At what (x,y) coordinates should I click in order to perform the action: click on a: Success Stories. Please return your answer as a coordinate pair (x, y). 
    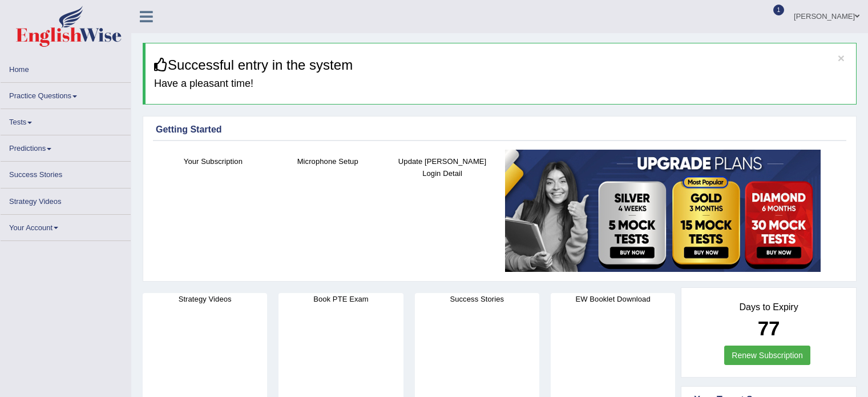
    Looking at the image, I should click on (66, 172).